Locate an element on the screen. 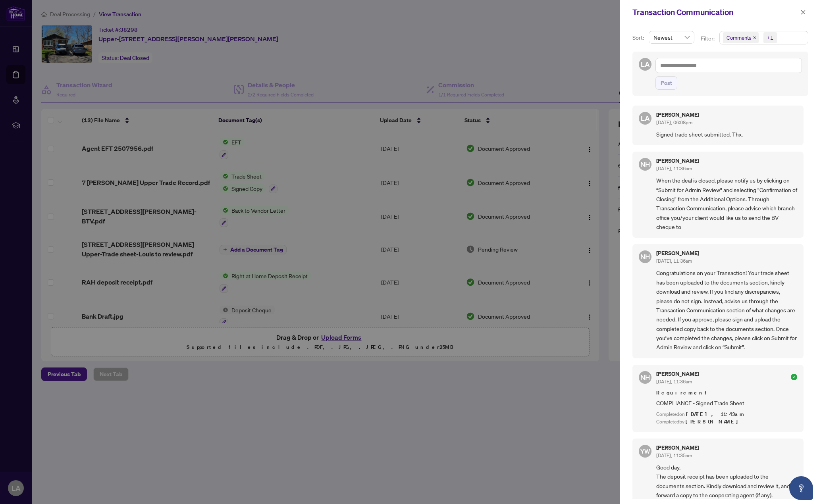 The image size is (821, 504). div: Completed on is located at coordinates (727, 415).